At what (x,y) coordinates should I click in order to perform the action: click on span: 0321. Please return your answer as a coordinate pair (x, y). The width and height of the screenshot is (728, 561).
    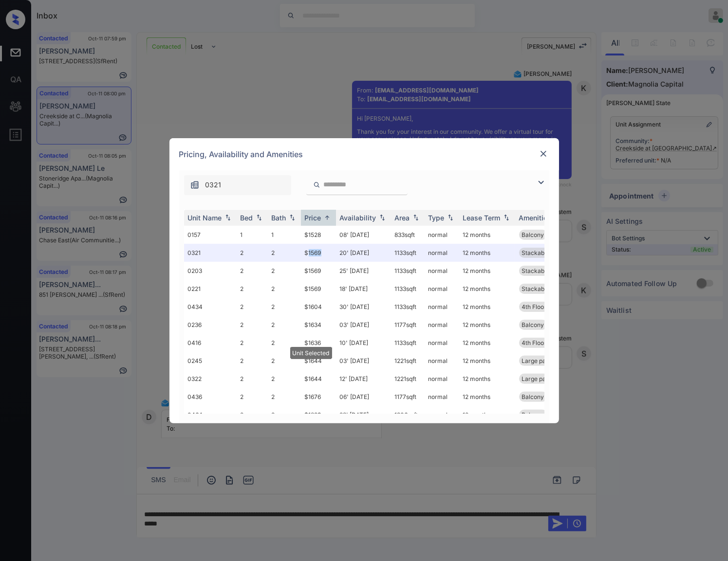
    Looking at the image, I should click on (214, 185).